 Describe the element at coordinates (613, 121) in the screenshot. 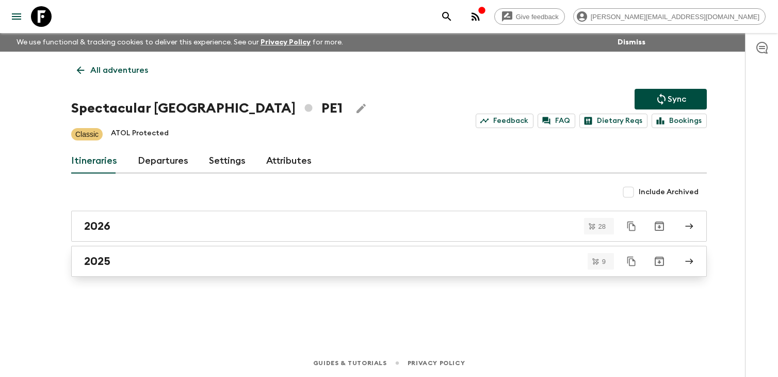

I see `a: Dietary Reqs` at that location.